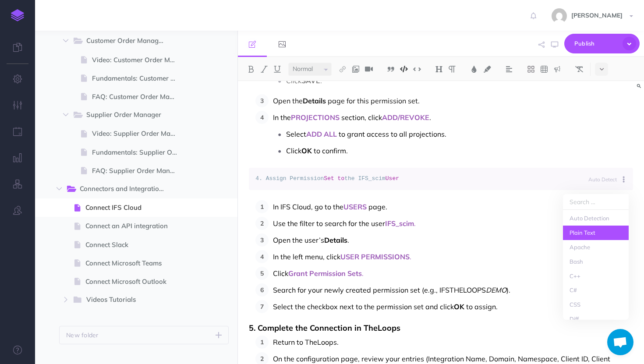 This screenshot has height=364, width=644. What do you see at coordinates (626, 179) in the screenshot?
I see `button: Language` at bounding box center [626, 179].